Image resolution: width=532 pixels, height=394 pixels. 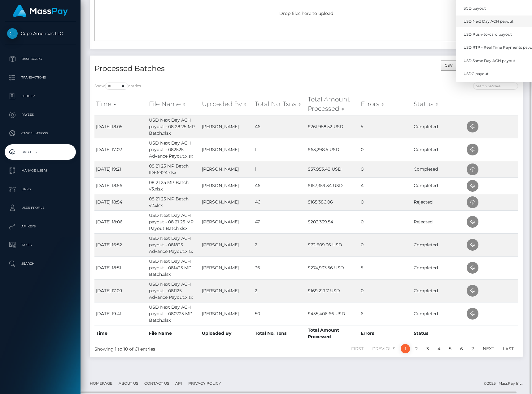 What do you see at coordinates (476, 74) in the screenshot?
I see `span: USDC payout` at bounding box center [476, 74].